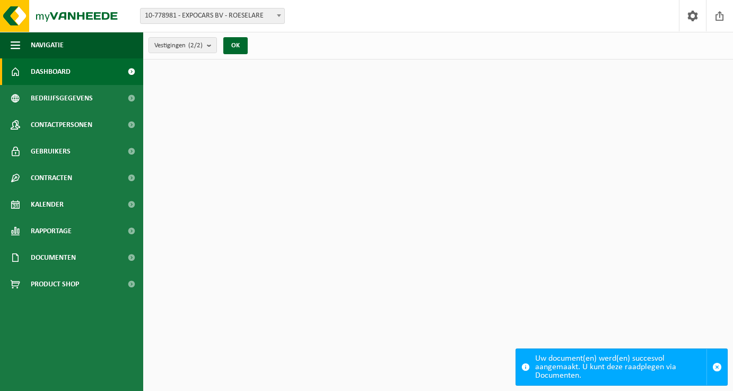 The image size is (733, 391). What do you see at coordinates (55, 284) in the screenshot?
I see `span: Product Shop` at bounding box center [55, 284].